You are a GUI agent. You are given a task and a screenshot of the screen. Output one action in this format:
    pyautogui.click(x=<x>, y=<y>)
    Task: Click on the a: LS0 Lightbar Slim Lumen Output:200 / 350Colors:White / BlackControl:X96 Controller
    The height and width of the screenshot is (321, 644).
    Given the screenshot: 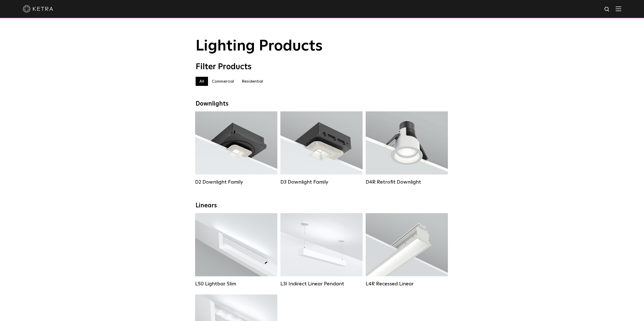 What is the action you would take?
    pyautogui.click(x=236, y=250)
    